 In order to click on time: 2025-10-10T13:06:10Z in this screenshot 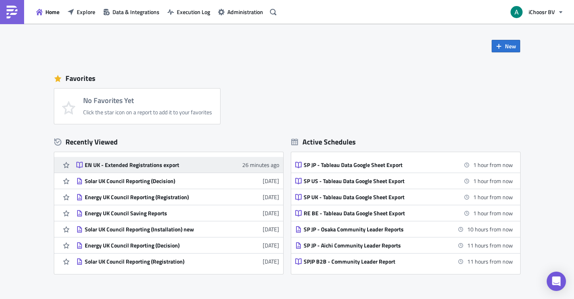, I will do `click(271, 180)`.